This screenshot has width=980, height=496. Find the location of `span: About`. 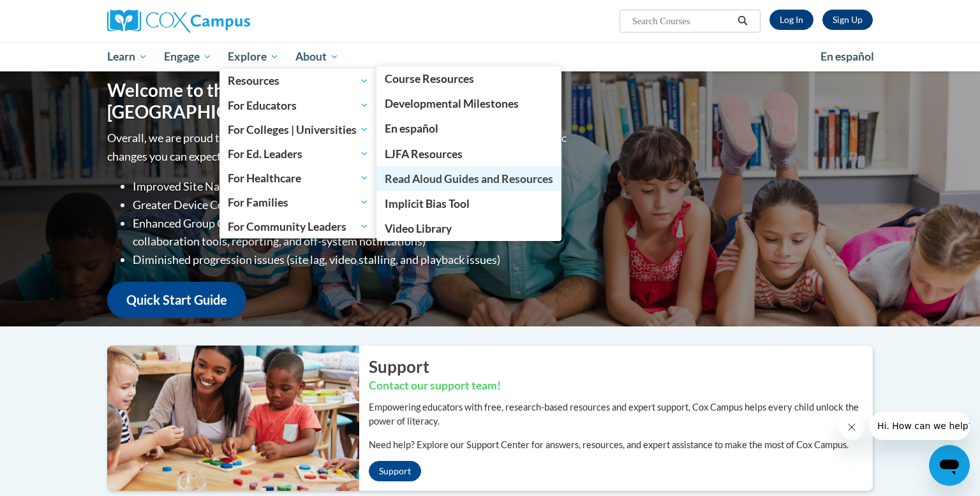

span: About is located at coordinates (317, 56).